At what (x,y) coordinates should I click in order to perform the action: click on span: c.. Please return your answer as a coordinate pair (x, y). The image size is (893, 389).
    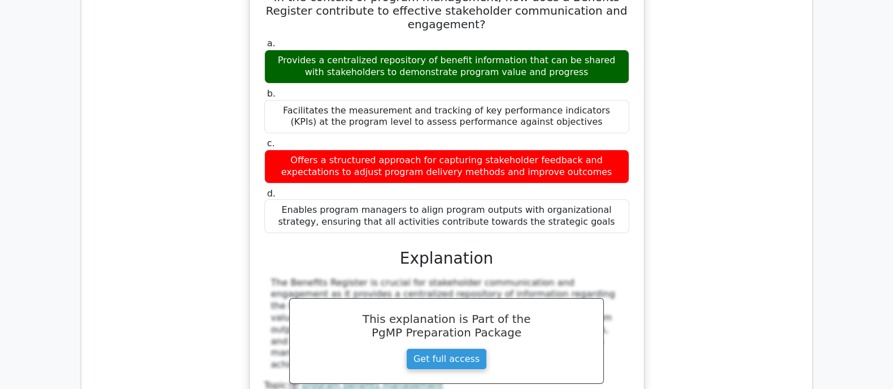
    Looking at the image, I should click on (271, 143).